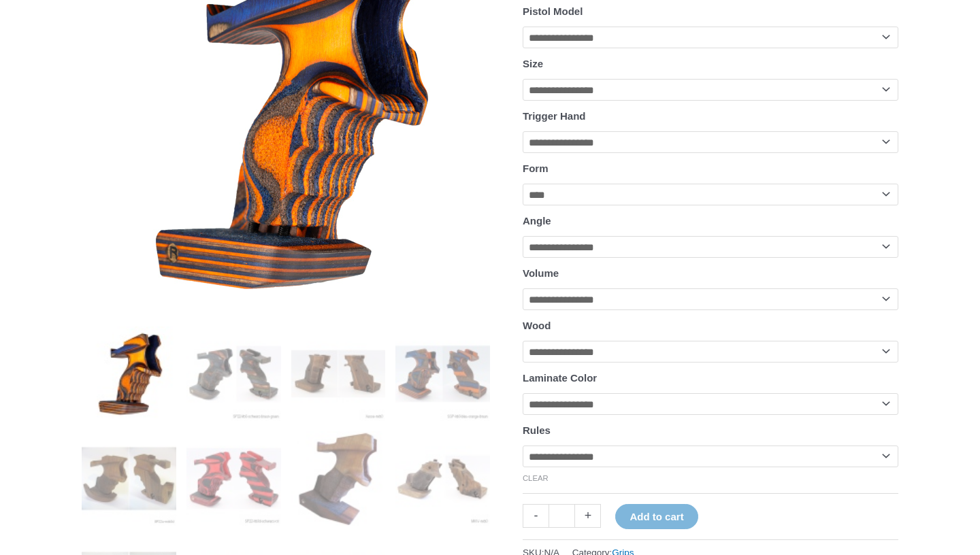  I want to click on img: Rink Grip for Sport Pistol - Image 4, so click(442, 373).